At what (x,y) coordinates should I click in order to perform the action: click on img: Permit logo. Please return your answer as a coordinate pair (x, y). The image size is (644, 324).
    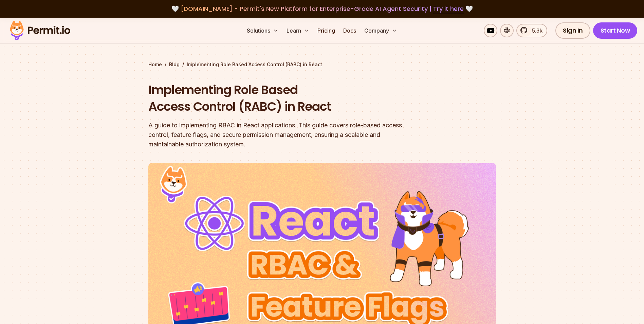
    Looking at the image, I should click on (40, 30).